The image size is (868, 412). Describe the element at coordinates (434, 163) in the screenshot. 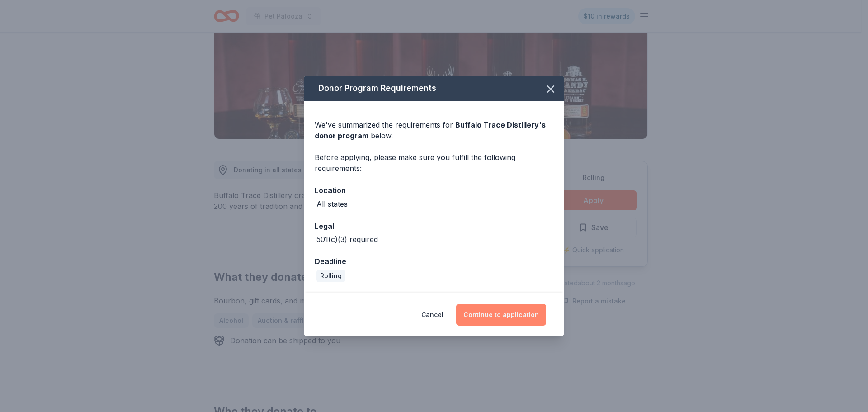

I see `div: Before applying, please make sure you fulfill the following requirements:` at that location.